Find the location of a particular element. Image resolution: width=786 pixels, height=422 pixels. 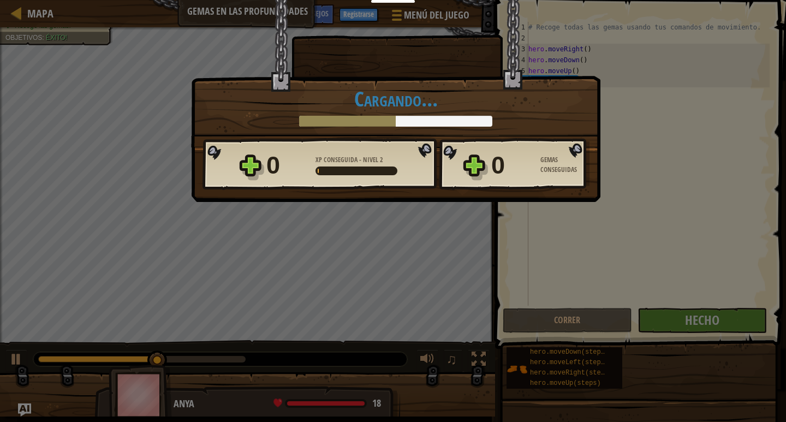

span: XP Conseguida is located at coordinates (337, 159).